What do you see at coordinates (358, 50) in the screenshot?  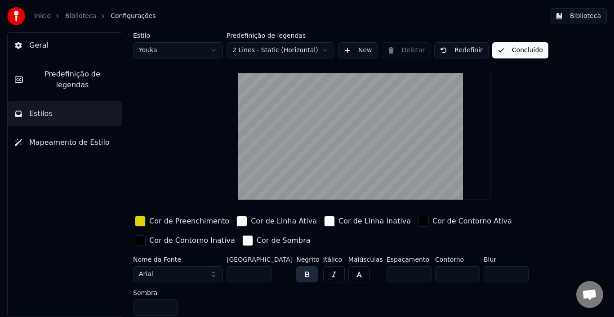 I see `button: New` at bounding box center [358, 50].